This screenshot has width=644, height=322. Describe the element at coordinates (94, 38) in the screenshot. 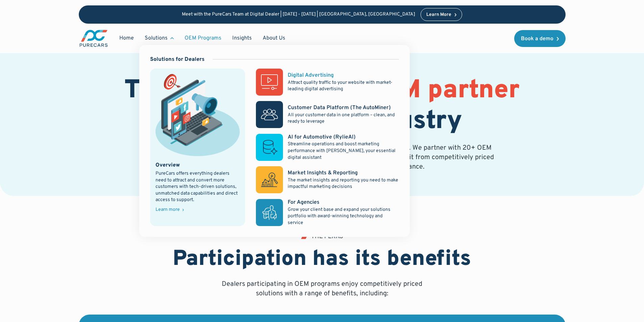

I see `img: purecars logo` at that location.